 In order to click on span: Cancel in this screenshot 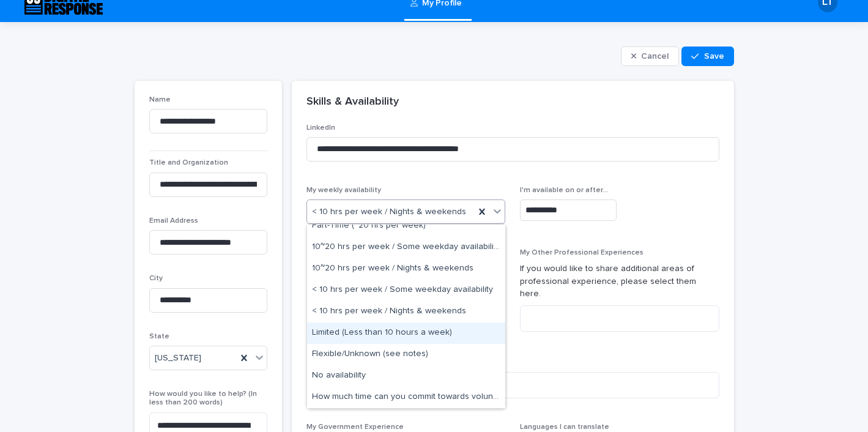, I will do `click(654, 56)`.